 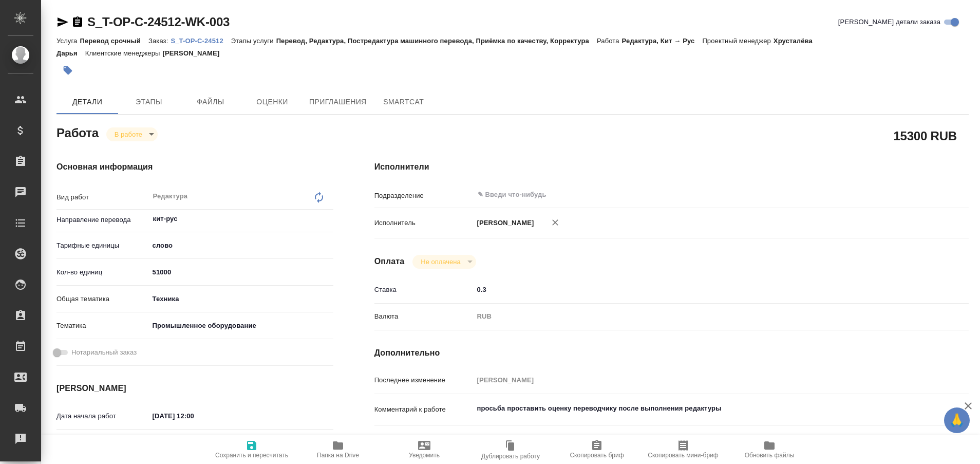 I want to click on button: Удалить исполнителя, so click(x=555, y=222).